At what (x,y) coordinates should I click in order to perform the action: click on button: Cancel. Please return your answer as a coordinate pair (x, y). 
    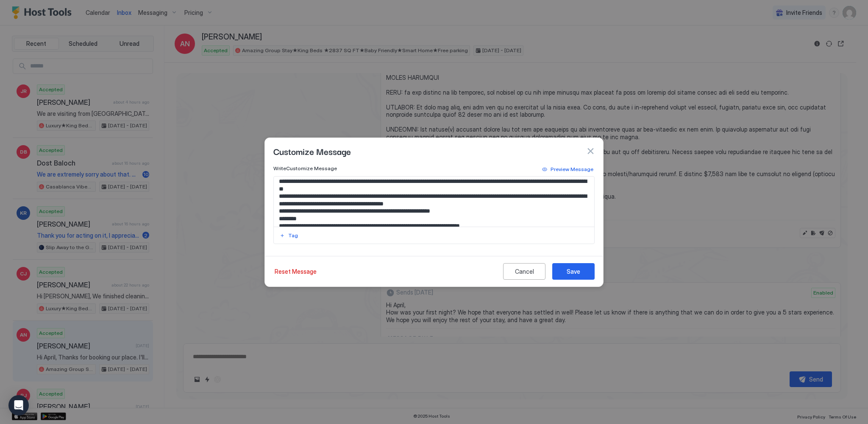
    Looking at the image, I should click on (525, 271).